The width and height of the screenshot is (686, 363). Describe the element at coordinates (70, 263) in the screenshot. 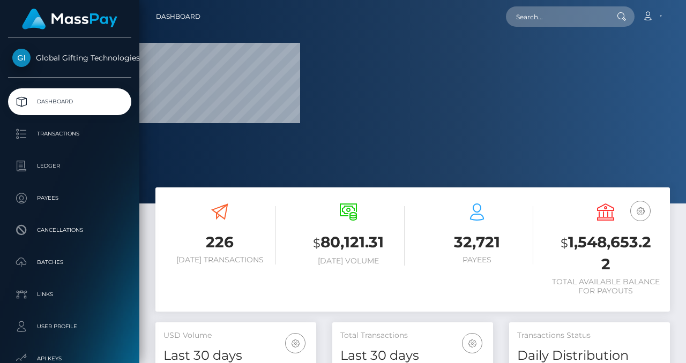

I see `a: Batches` at that location.